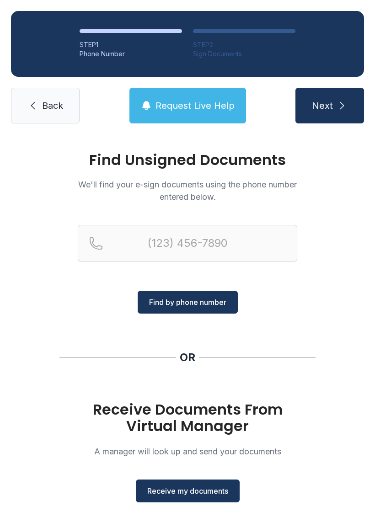 This screenshot has width=375, height=517. Describe the element at coordinates (322, 106) in the screenshot. I see `span: Next` at that location.